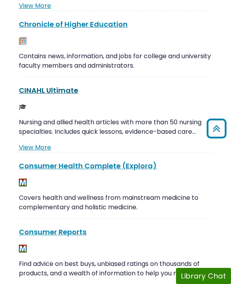 This screenshot has height=284, width=231. Describe the element at coordinates (73, 24) in the screenshot. I see `a: Chronicle of Higher Education` at that location.